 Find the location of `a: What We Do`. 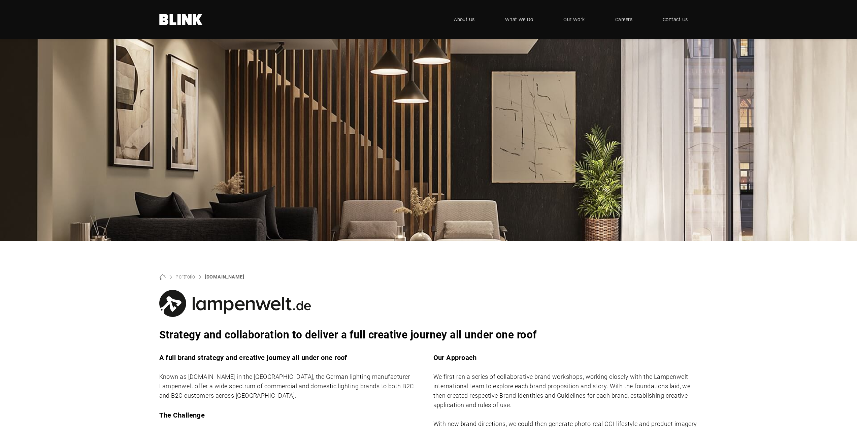

a: What We Do is located at coordinates (519, 20).